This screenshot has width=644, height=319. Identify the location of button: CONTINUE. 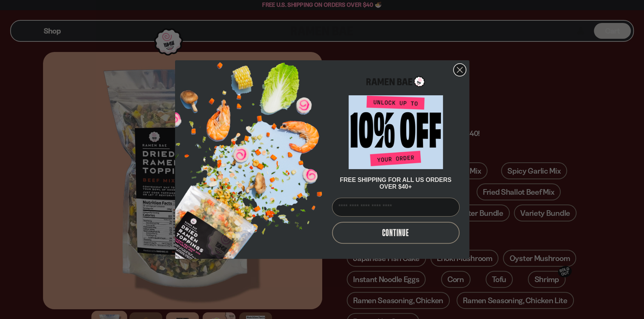
(396, 233).